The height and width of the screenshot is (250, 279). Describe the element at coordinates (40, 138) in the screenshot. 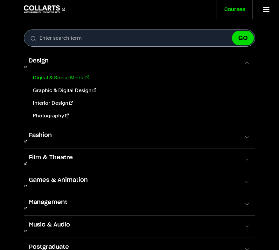

I see `a: Fashion` at that location.